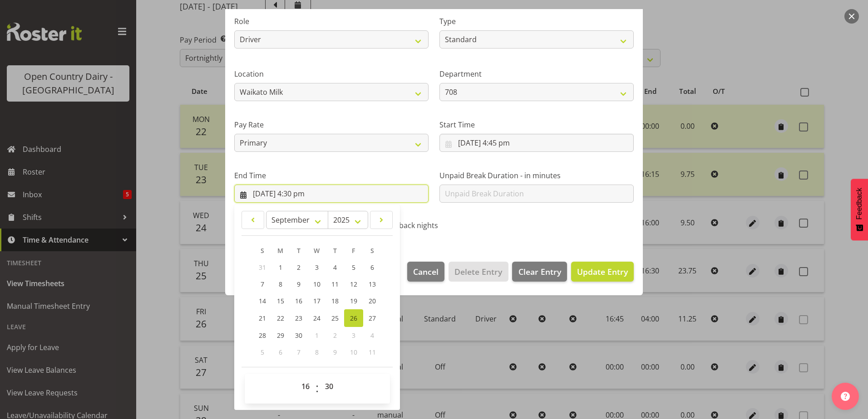  I want to click on a: 12, so click(354, 284).